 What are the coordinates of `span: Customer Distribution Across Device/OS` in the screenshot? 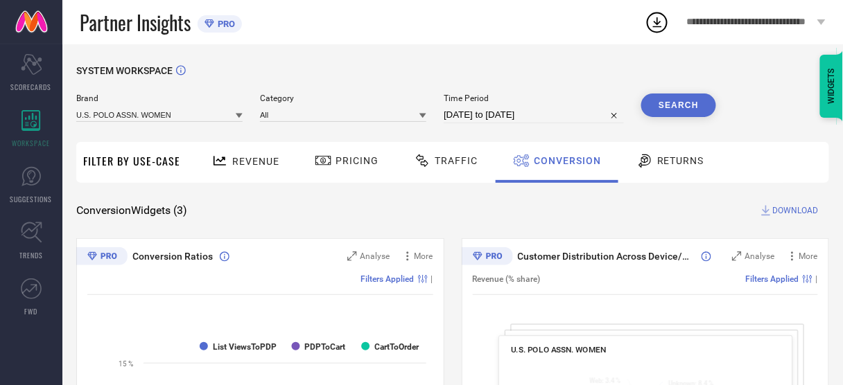 It's located at (606, 256).